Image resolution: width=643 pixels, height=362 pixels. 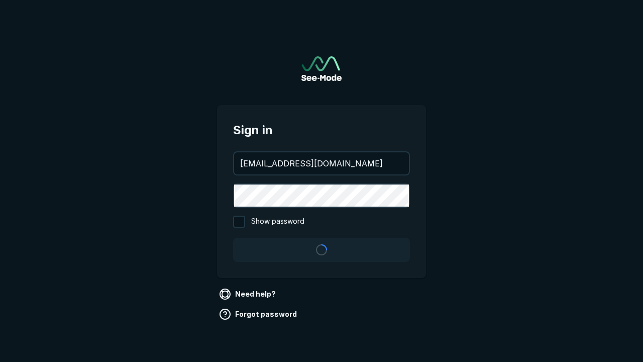 I want to click on a: Go to sign in, so click(x=321, y=68).